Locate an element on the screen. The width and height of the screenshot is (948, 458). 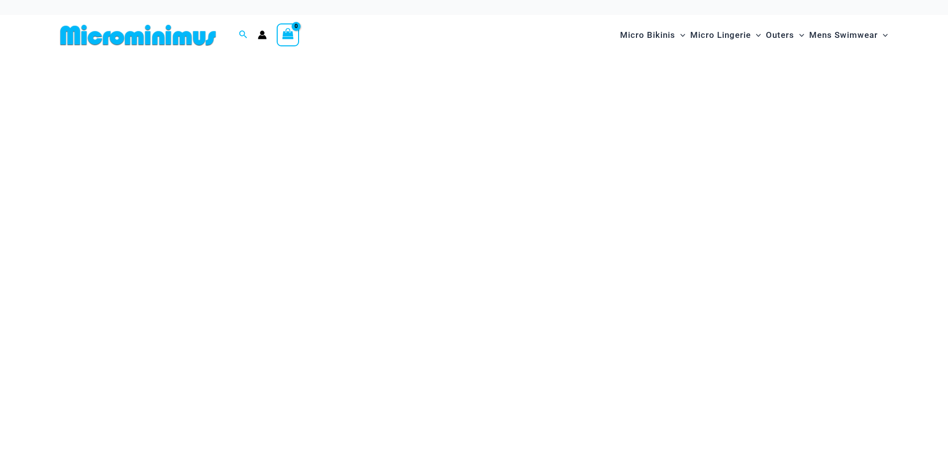
span: Micro Bikinis is located at coordinates (648, 35).